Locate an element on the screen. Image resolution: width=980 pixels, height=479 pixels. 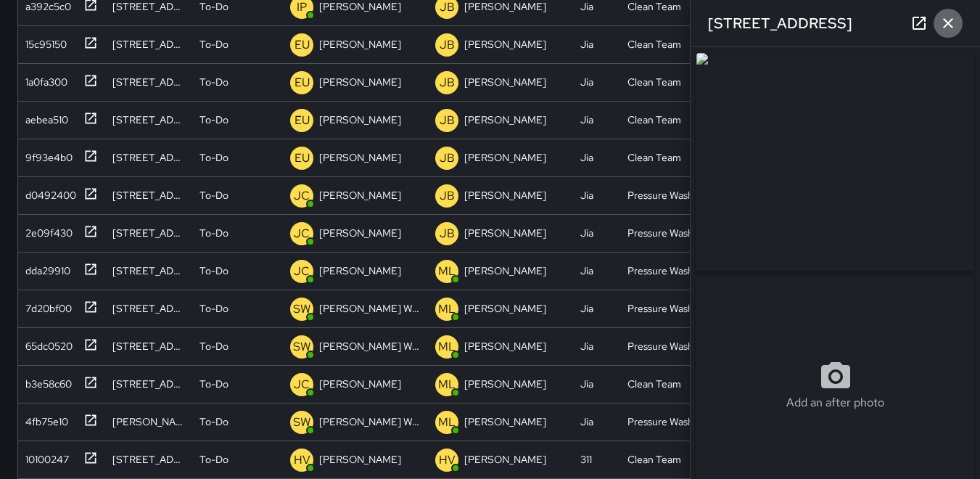
div: 991 Market Street is located at coordinates (148, 271).